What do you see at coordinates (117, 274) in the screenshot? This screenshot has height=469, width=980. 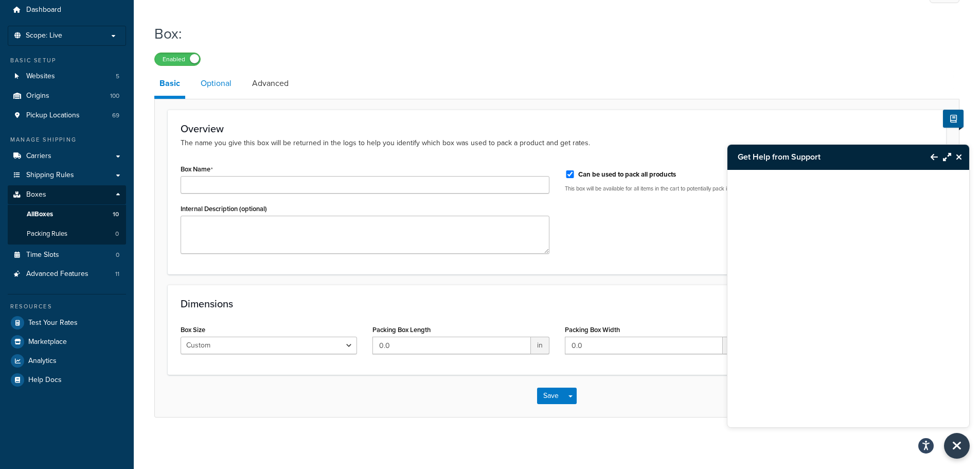 I see `span: 11` at bounding box center [117, 274].